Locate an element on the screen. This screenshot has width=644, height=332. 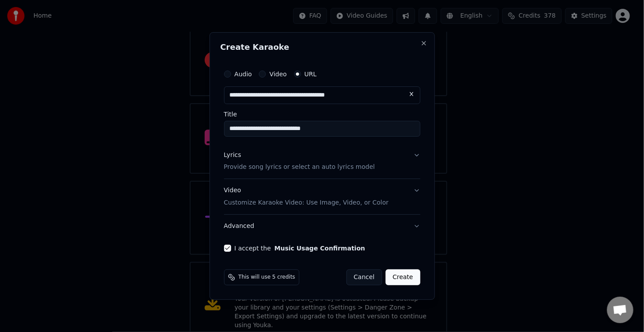
h2: Create Karaoke is located at coordinates (322, 47).